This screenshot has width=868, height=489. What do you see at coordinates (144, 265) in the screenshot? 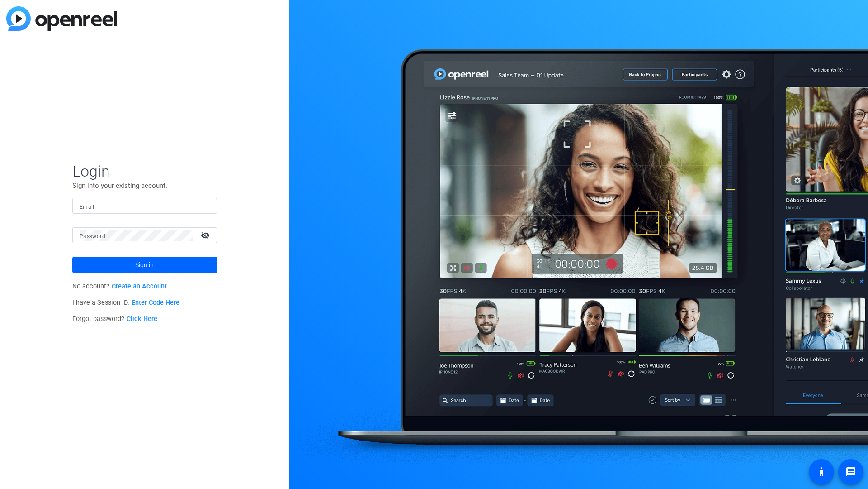
I see `span: Sign in` at bounding box center [144, 265].